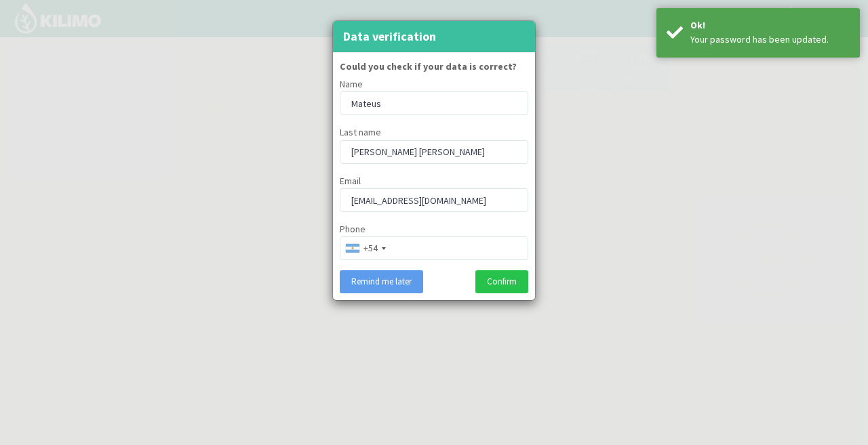 The width and height of the screenshot is (868, 445). I want to click on h4: Data verification, so click(389, 36).